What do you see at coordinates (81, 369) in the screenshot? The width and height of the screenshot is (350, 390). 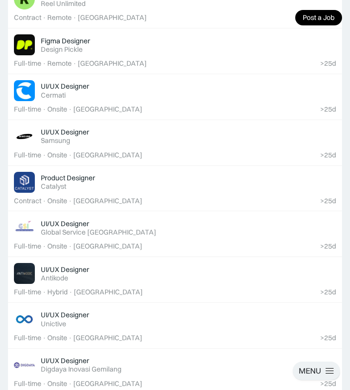 I see `div: Digdaya Inovasi Gemilang` at bounding box center [81, 369].